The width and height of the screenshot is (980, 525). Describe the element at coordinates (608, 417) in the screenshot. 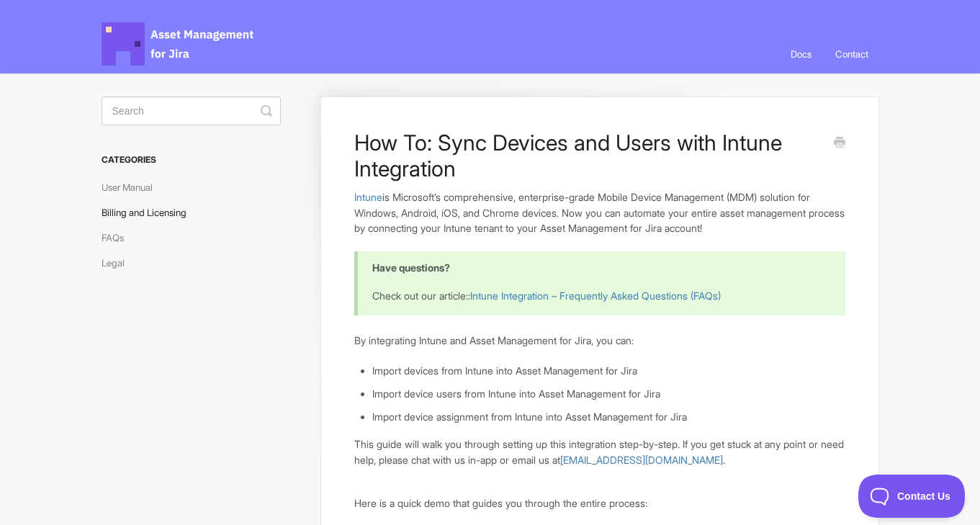

I see `li: Import device assignment from Intune into Asset Management for Jira` at that location.